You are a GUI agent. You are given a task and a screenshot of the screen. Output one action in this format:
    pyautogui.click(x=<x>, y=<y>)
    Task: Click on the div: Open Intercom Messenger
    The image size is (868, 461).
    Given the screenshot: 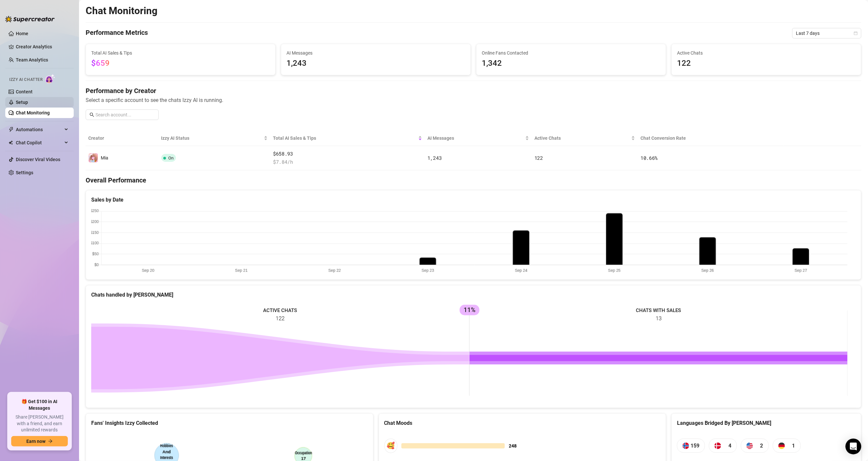 What is the action you would take?
    pyautogui.click(x=853, y=447)
    